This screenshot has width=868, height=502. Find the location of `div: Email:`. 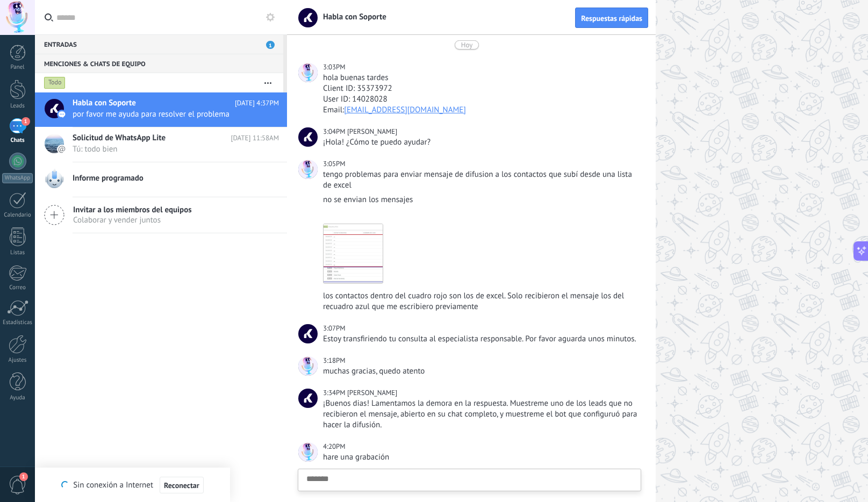

div: Email: is located at coordinates (481, 110).